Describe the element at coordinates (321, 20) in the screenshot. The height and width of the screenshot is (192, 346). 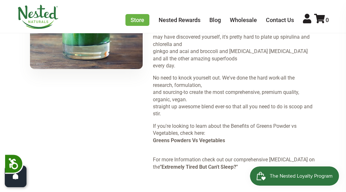
I see `a: 0` at that location.